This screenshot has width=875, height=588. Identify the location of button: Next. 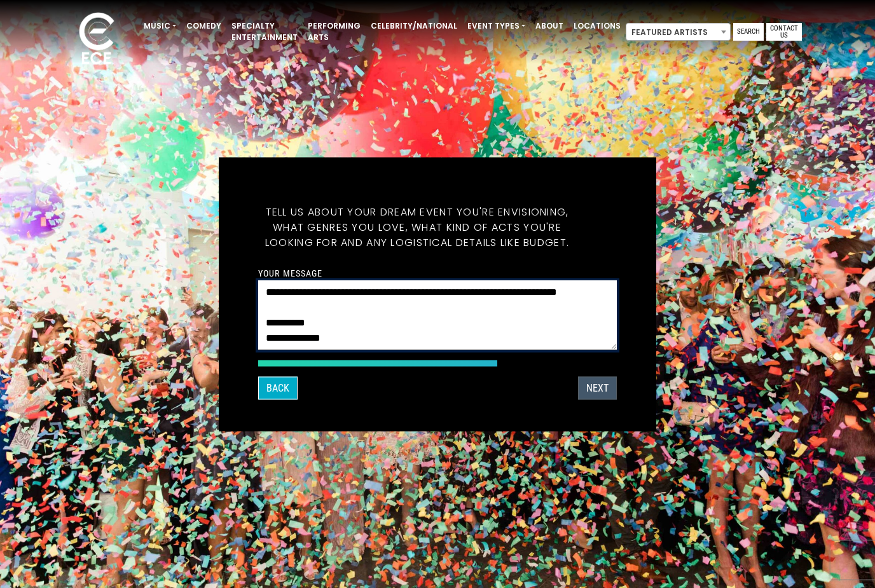
(597, 387).